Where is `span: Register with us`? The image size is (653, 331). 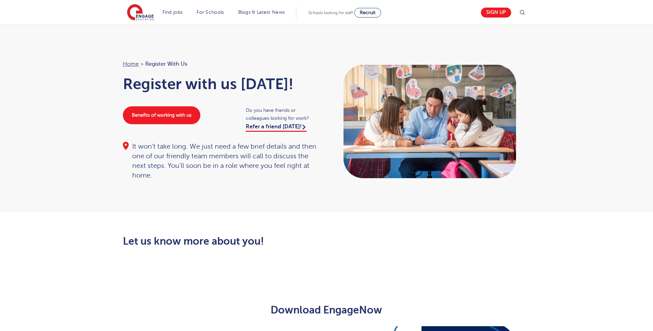 span: Register with us is located at coordinates (166, 64).